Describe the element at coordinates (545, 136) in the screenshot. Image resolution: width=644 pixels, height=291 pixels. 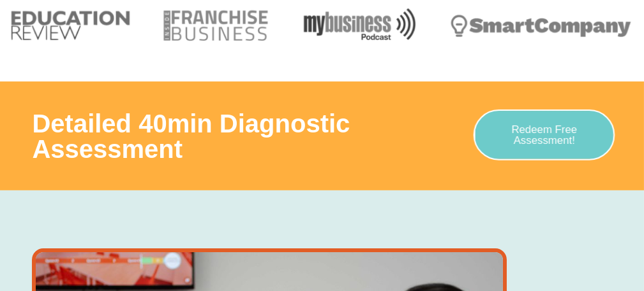
I see `a: Redeem Free Assessment!` at that location.